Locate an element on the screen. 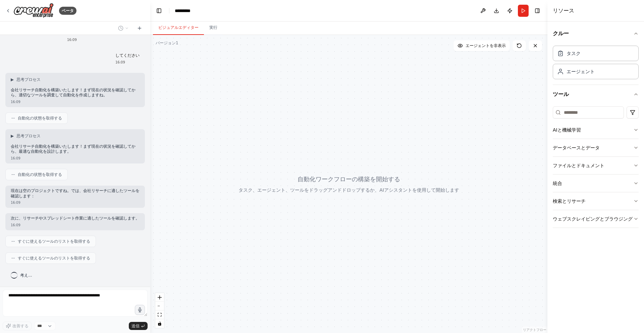  button: ズームアウト is located at coordinates (160, 306).